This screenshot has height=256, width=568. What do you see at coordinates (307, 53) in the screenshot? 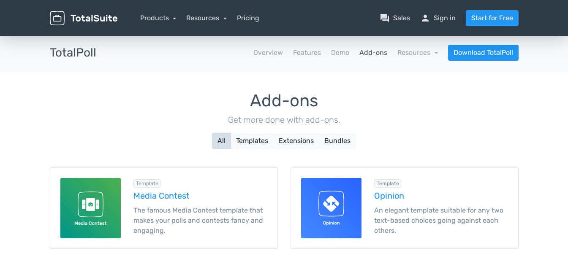
I see `a: Features` at bounding box center [307, 53].